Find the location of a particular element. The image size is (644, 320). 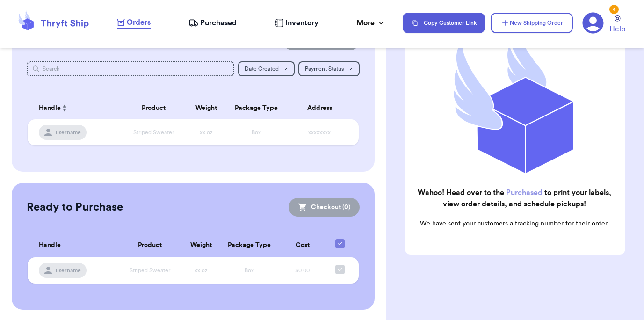

button: Sort ascending is located at coordinates (65, 108).